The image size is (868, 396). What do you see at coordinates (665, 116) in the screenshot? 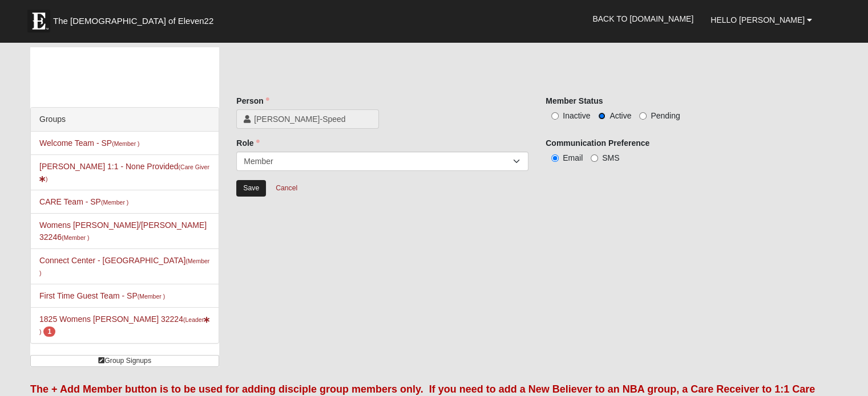
I see `span: Pending` at bounding box center [665, 116].